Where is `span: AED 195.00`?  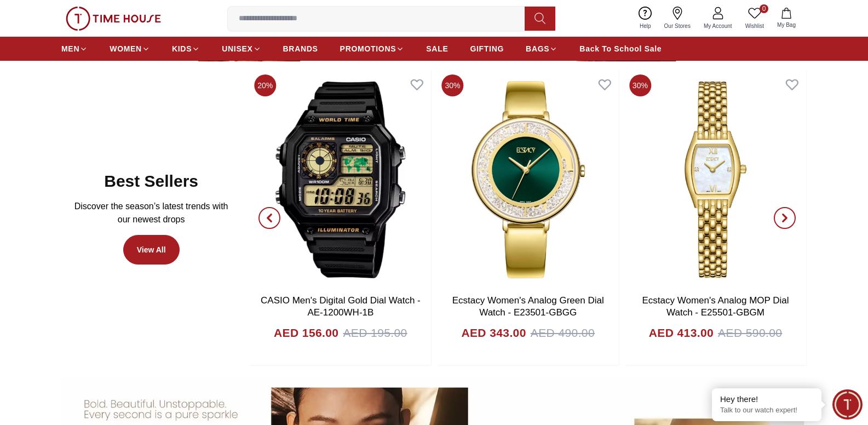
span: AED 195.00 is located at coordinates (375, 333).